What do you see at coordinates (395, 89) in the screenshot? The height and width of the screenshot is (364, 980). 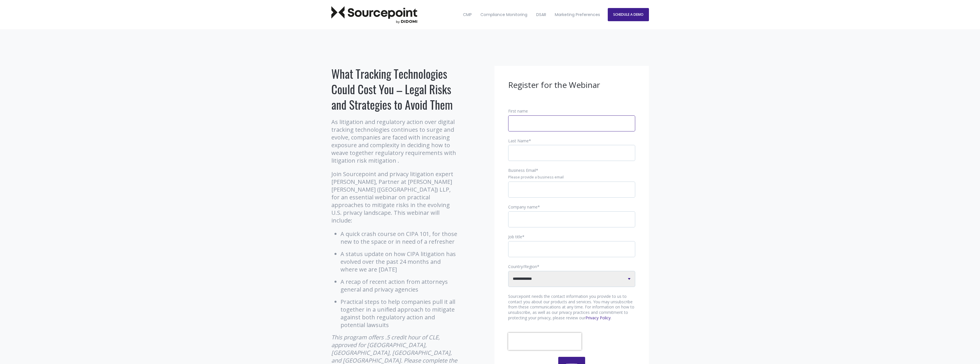 I see `h1: What Tracking Technologies Could Cost You – Legal Risks and Strategies to Avoid Them` at bounding box center [395, 89].